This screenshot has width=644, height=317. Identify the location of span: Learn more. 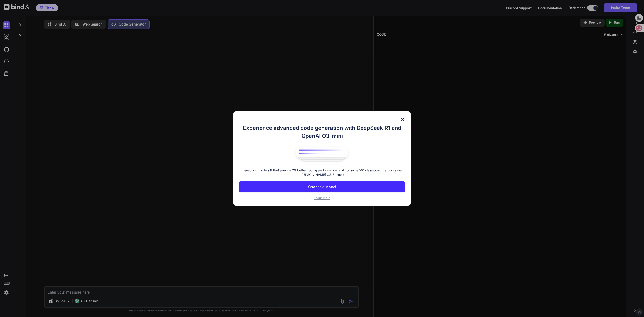
(322, 198).